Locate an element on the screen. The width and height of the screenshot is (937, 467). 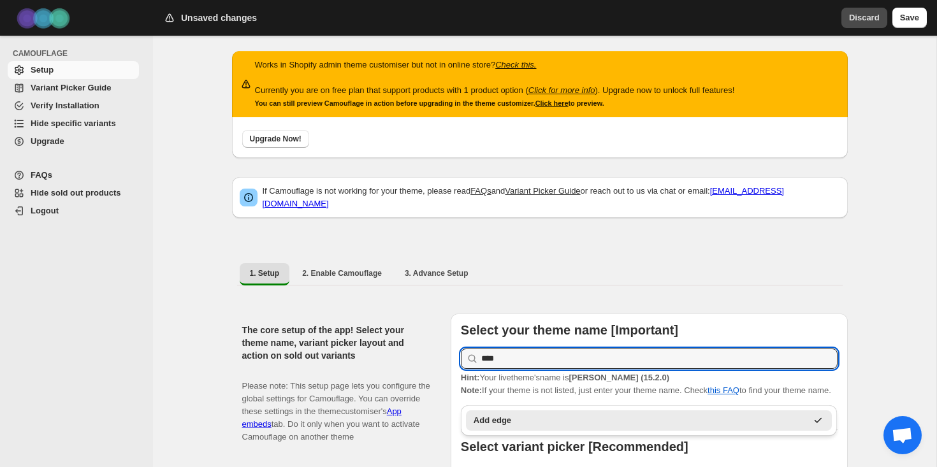
span: Setup is located at coordinates (42, 69).